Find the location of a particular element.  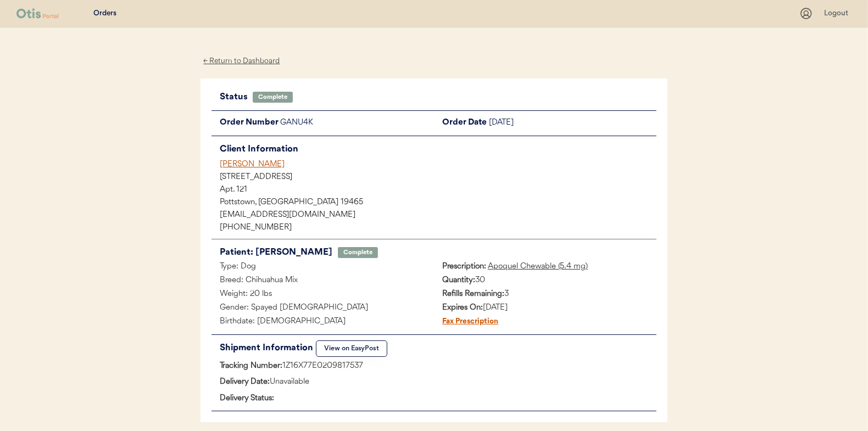

div: Status is located at coordinates (236, 97).